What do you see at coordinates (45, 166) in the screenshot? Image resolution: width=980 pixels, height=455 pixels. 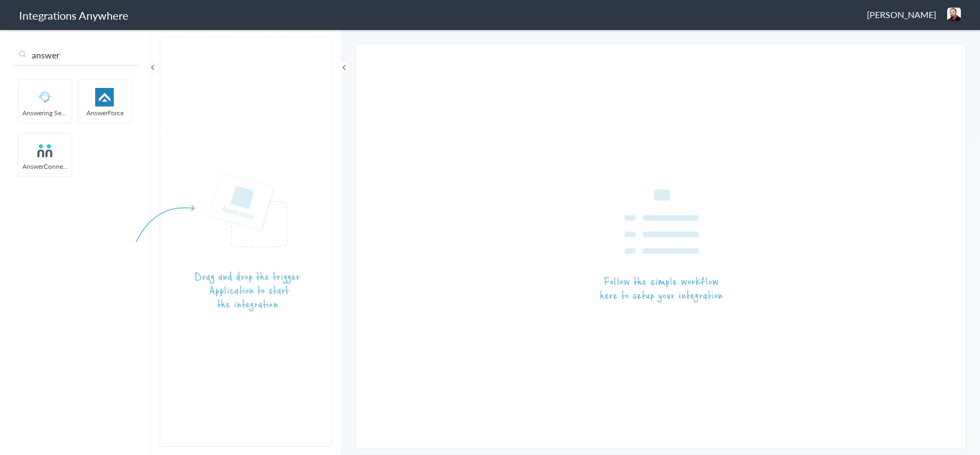 I see `span: AnswerConnect` at bounding box center [45, 166].